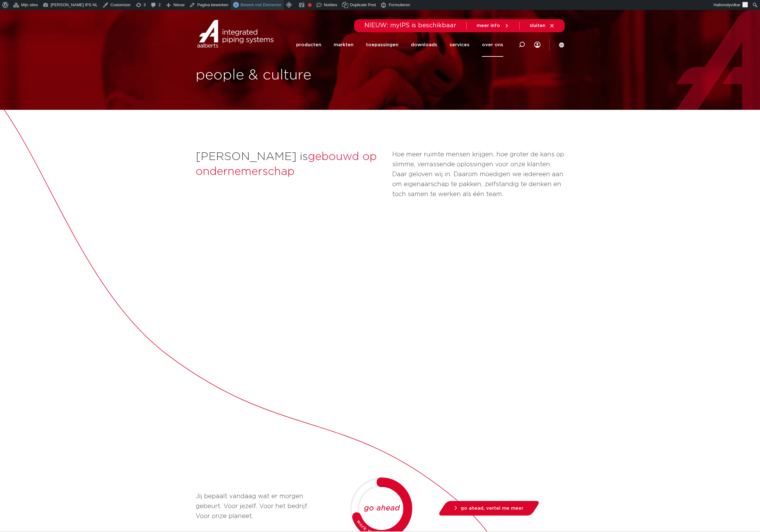  What do you see at coordinates (493, 26) in the screenshot?
I see `a: meer info` at bounding box center [493, 26].